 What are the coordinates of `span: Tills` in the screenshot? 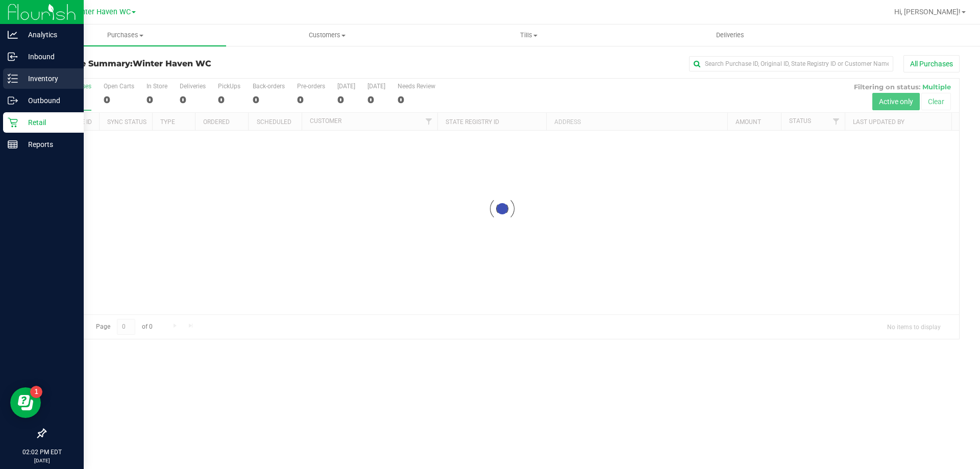 It's located at (528, 36).